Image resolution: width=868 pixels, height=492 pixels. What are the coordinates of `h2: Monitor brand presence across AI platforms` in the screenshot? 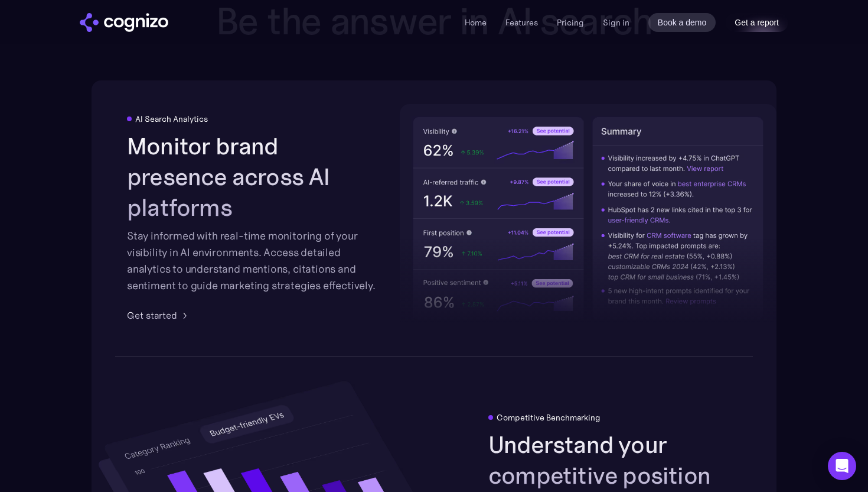 It's located at (253, 177).